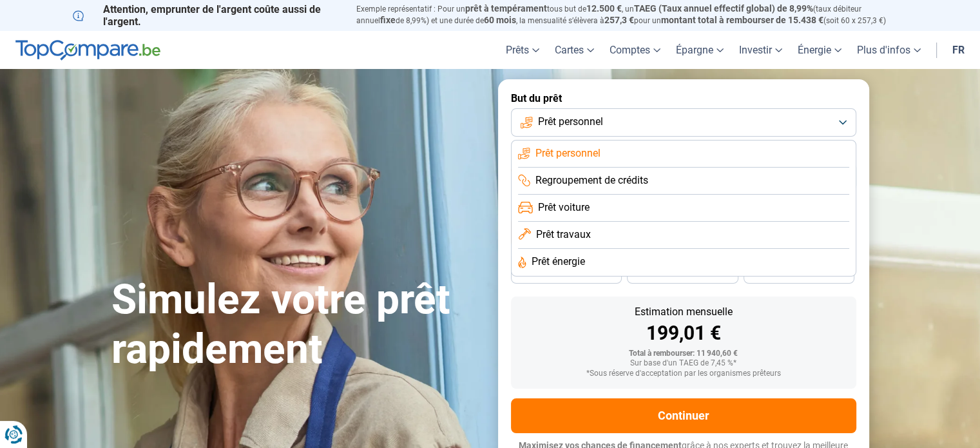 The height and width of the screenshot is (448, 980). Describe the element at coordinates (564, 208) in the screenshot. I see `span: Prêt voiture` at that location.